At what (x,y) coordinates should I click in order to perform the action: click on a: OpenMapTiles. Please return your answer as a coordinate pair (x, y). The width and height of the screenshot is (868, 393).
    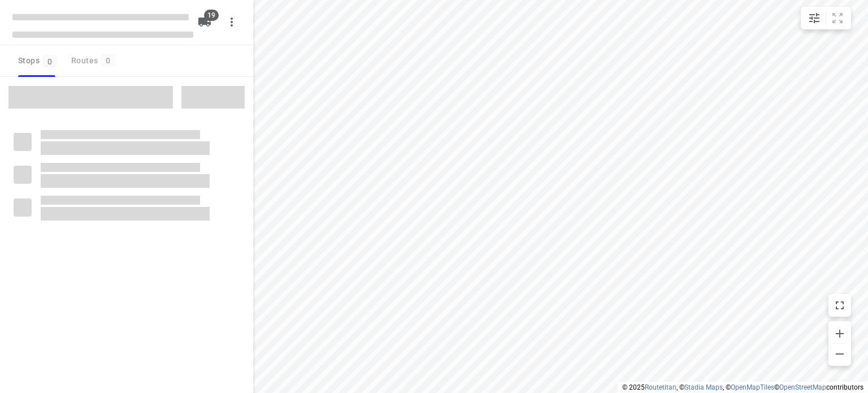
    Looking at the image, I should click on (752, 387).